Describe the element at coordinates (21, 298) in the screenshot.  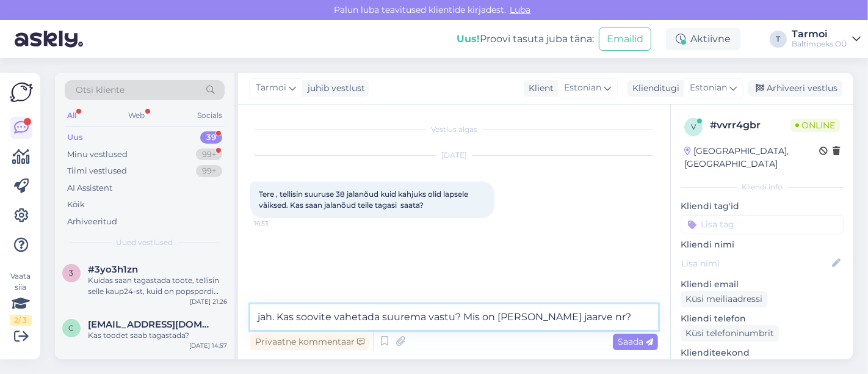
I see `div: Vaata siia` at that location.